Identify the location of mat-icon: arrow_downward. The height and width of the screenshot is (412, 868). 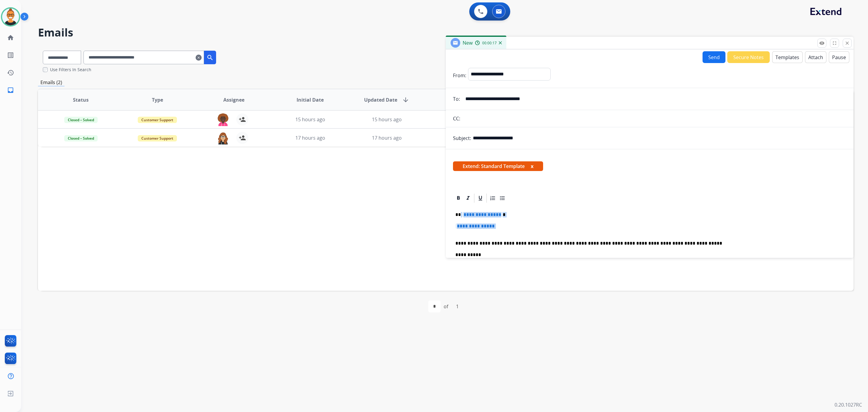
(406, 100).